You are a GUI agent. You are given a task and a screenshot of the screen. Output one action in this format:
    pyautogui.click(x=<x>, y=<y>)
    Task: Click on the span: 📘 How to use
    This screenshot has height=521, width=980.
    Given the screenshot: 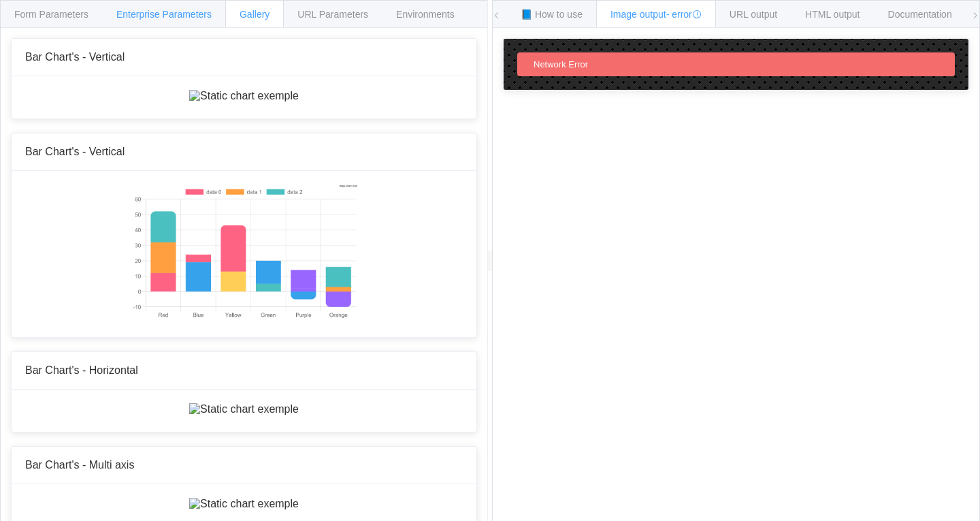 What is the action you would take?
    pyautogui.click(x=551, y=14)
    